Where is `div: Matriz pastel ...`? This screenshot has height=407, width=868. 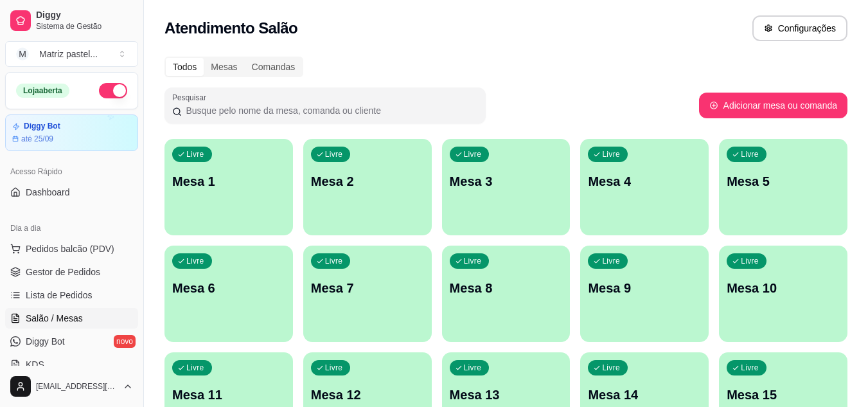 div: Matriz pastel ... is located at coordinates (68, 54).